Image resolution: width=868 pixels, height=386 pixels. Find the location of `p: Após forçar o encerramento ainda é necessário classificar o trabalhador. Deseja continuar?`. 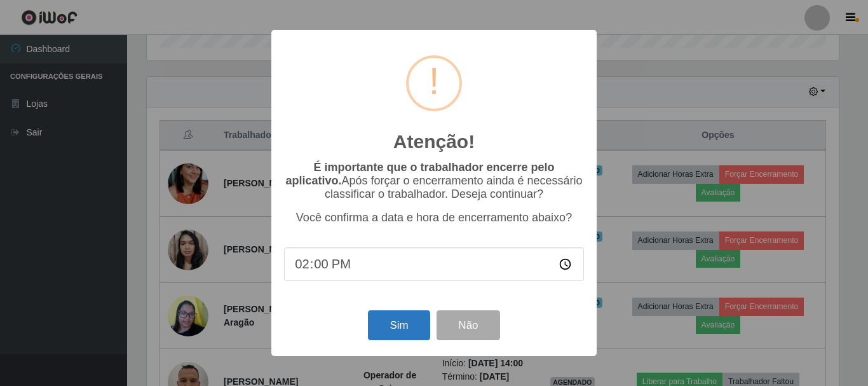

p: Após forçar o encerramento ainda é necessário classificar o trabalhador. Deseja continuar? is located at coordinates (434, 181).